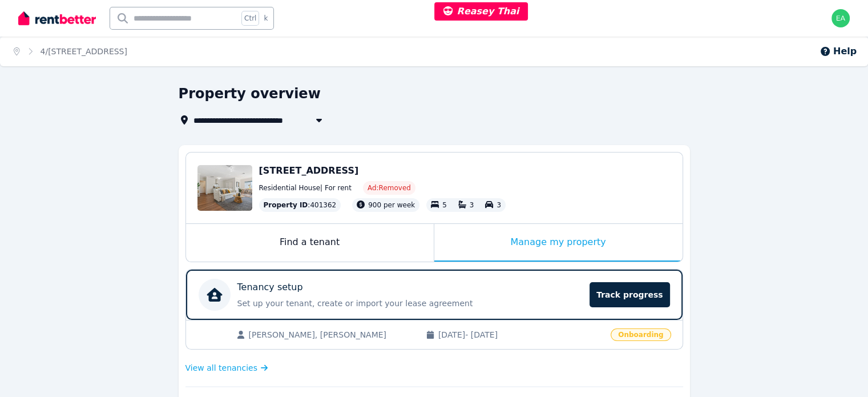  Describe the element at coordinates (391, 205) in the screenshot. I see `span: 900 per week` at that location.